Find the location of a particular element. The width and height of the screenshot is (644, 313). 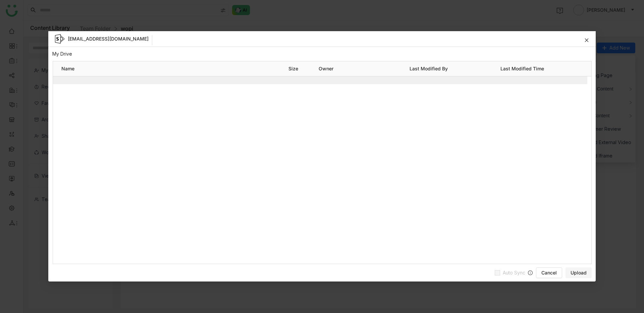

div: Name is located at coordinates (175, 69).